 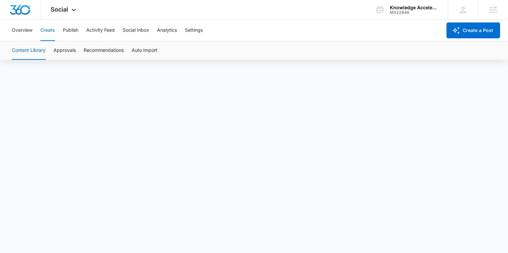 I want to click on button: Settings, so click(x=194, y=30).